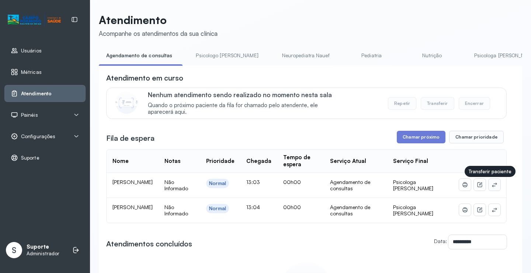 Image resolution: width=531 pixels, height=273 pixels. What do you see at coordinates (372, 55) in the screenshot?
I see `a: Pediatria` at bounding box center [372, 55].